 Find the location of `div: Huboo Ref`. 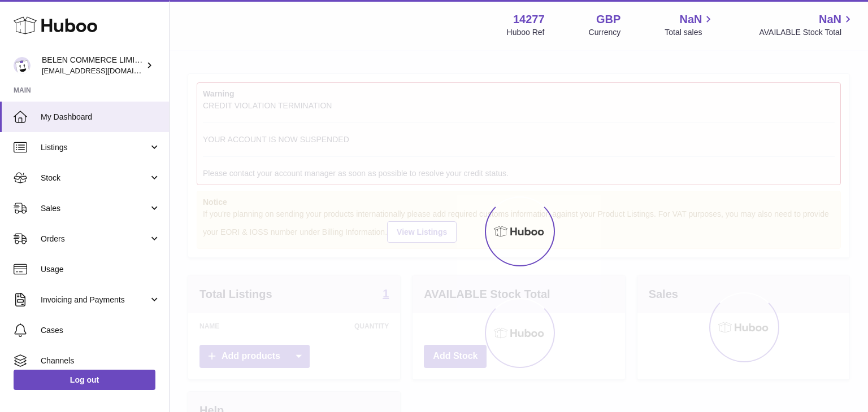

div: Huboo Ref is located at coordinates (526, 32).